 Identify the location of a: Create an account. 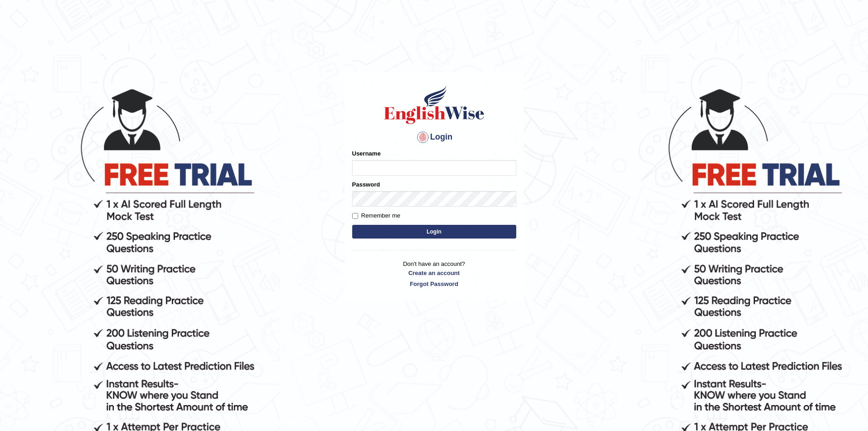
(434, 273).